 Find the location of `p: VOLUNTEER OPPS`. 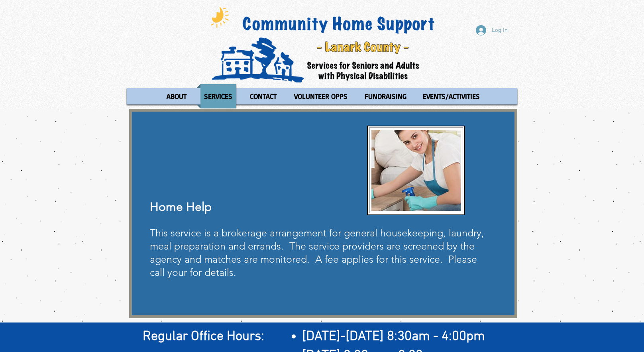

p: VOLUNTEER OPPS is located at coordinates (321, 96).